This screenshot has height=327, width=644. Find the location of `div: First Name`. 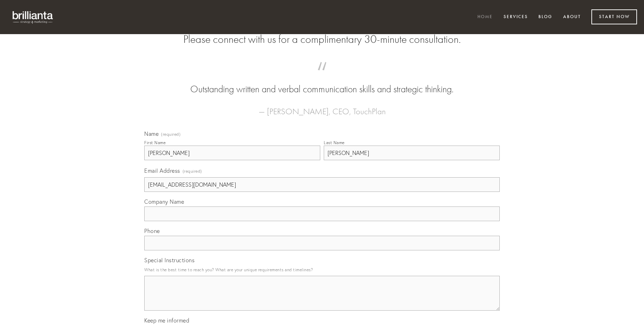

div: First Name is located at coordinates (155, 142).